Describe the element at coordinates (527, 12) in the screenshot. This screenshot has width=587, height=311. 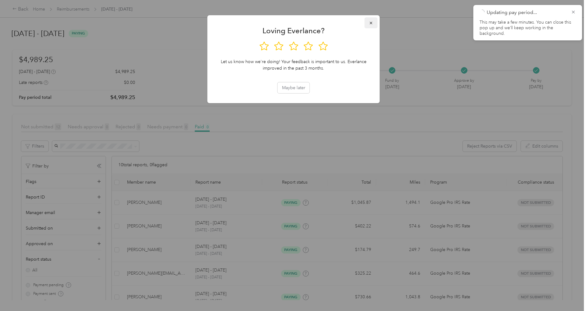
I see `p: Updating pay period...` at that location.